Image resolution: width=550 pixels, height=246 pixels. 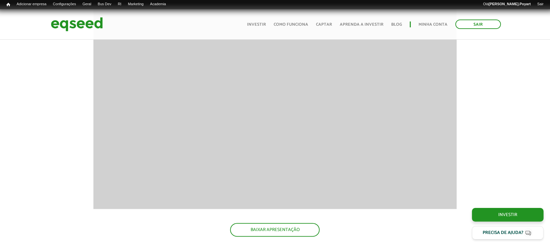 What do you see at coordinates (136, 4) in the screenshot?
I see `a: Marketing` at bounding box center [136, 4].